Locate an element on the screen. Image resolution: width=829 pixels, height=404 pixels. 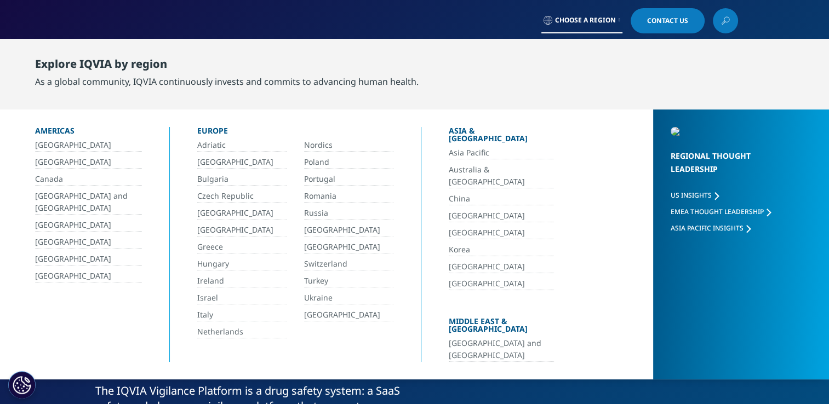
a: Adriatic is located at coordinates (242, 145).